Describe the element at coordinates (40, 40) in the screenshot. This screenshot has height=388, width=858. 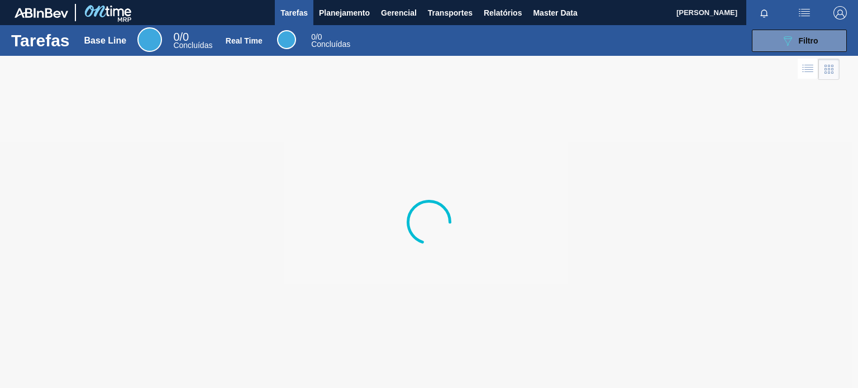
I see `h1: Tarefas` at that location.